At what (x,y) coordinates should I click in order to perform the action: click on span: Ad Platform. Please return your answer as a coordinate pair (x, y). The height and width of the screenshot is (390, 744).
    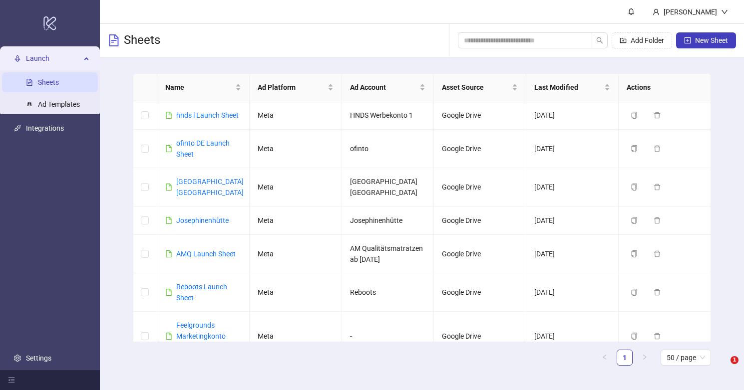
    Looking at the image, I should click on (292, 87).